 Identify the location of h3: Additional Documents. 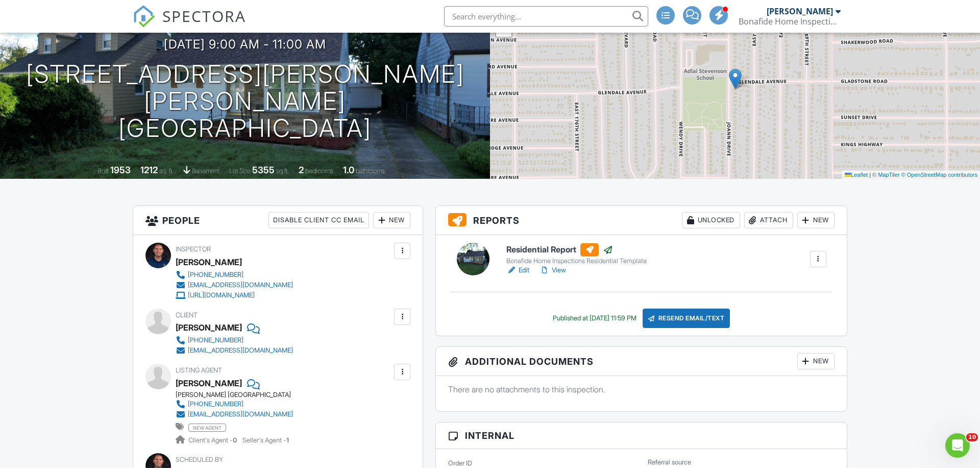
(641, 361).